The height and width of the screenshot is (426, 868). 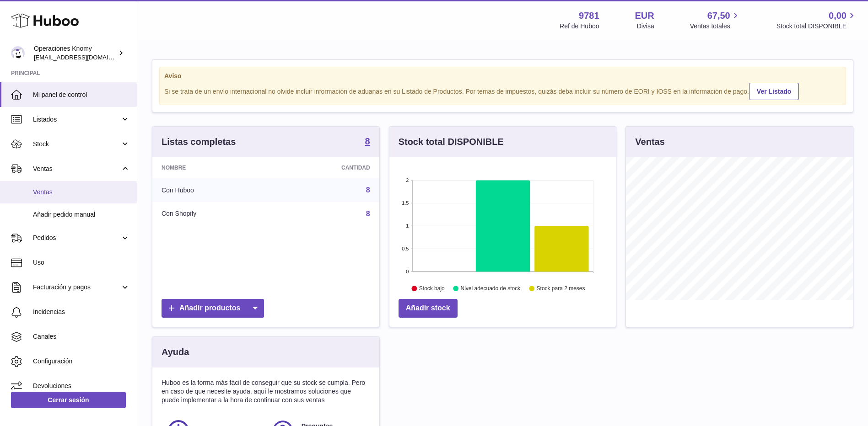 I want to click on span: Stock, so click(x=76, y=144).